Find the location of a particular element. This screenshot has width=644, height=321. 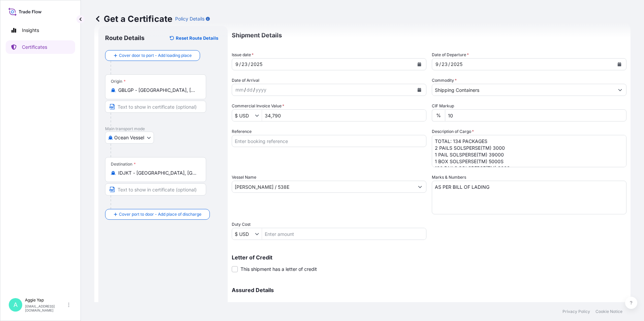

label: CIF Markup is located at coordinates (443, 106).